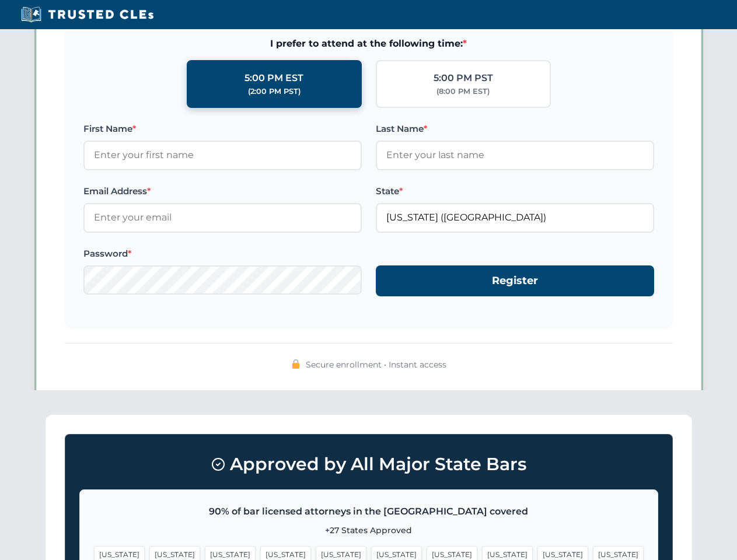  Describe the element at coordinates (223, 254) in the screenshot. I see `label: Password` at that location.